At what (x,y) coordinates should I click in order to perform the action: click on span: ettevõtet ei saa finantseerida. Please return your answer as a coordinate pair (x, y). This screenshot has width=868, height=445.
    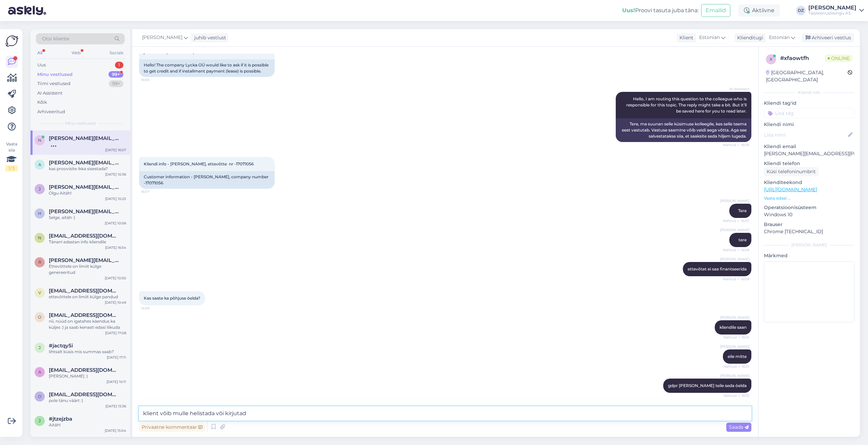
    Looking at the image, I should click on (717, 269).